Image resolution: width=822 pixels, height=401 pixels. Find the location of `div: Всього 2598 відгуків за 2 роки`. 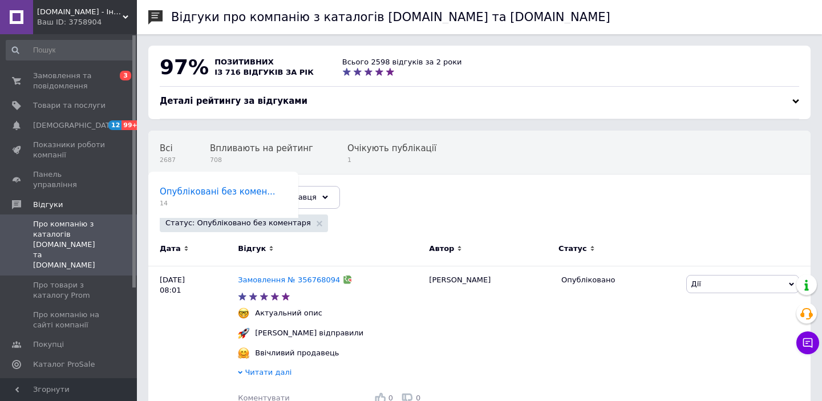

div: Всього 2598 відгуків за 2 роки is located at coordinates (402, 62).